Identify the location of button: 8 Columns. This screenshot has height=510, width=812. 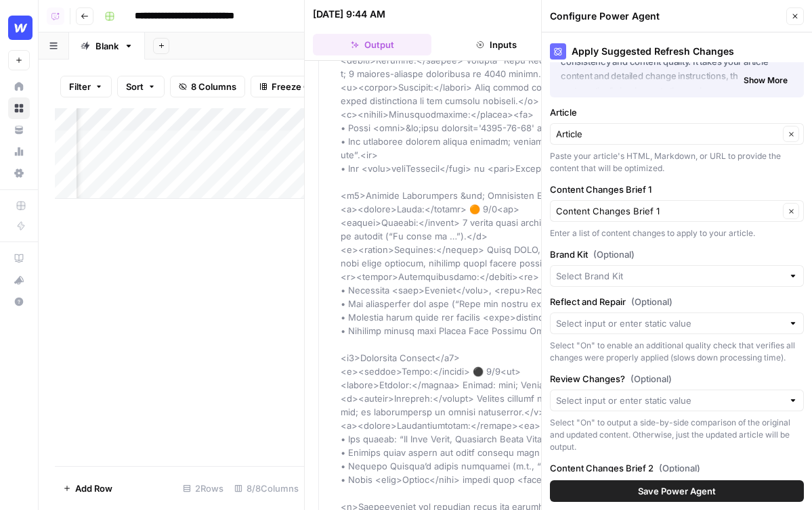
(207, 86).